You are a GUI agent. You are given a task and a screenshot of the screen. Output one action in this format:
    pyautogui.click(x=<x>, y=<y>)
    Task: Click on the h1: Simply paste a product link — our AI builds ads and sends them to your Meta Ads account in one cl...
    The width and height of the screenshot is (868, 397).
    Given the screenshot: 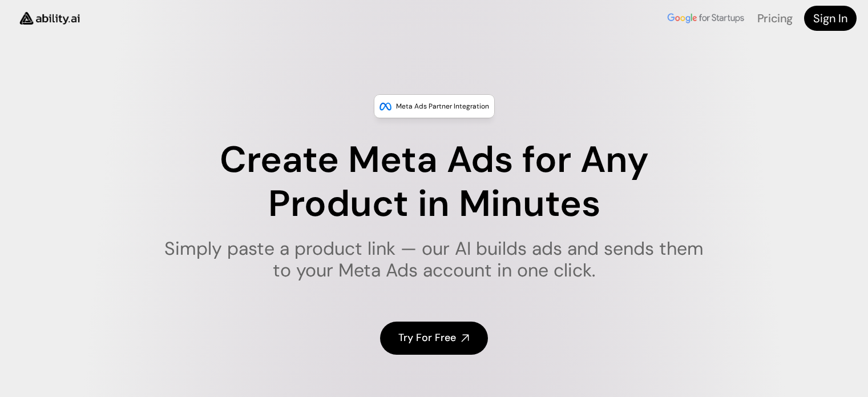 What is the action you would take?
    pyautogui.click(x=434, y=260)
    